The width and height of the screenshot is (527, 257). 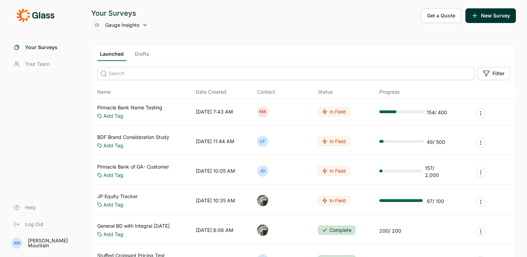 What do you see at coordinates (17, 243) in the screenshot?
I see `div: AM` at bounding box center [17, 243].